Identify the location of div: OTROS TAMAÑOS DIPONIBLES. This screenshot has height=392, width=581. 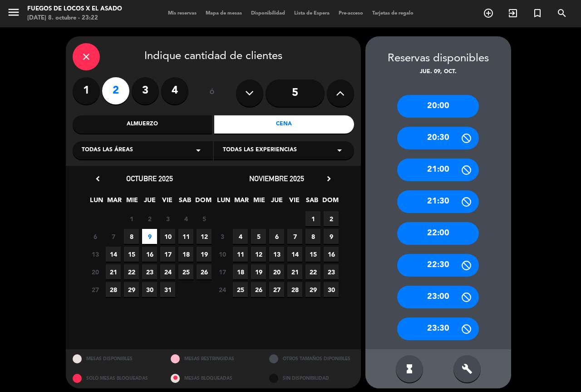
(312, 358).